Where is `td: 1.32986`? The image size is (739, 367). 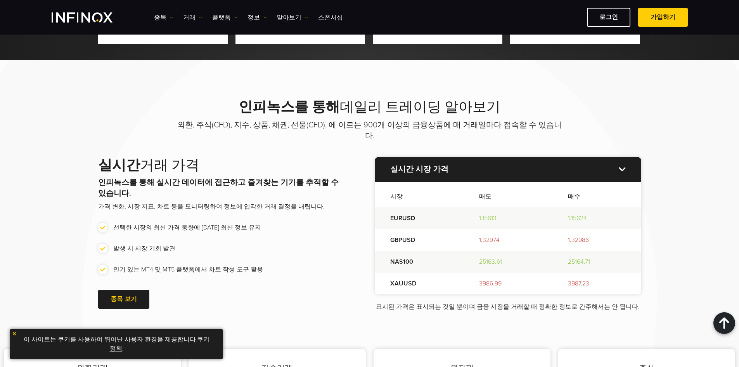
td: 1.32986 is located at coordinates (597, 240).